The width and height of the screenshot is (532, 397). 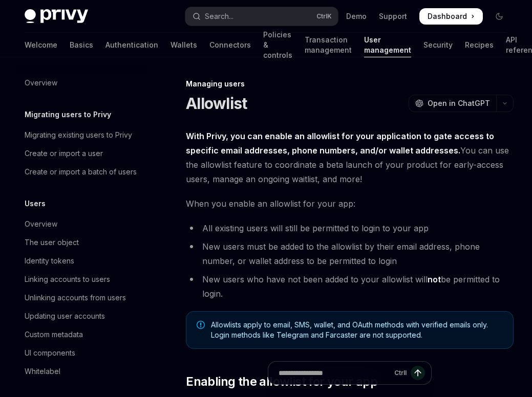 I want to click on a: Policies & controls, so click(x=277, y=45).